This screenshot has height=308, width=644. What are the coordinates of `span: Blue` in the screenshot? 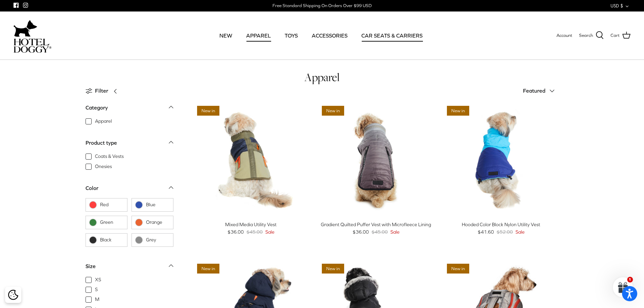 It's located at (158, 205).